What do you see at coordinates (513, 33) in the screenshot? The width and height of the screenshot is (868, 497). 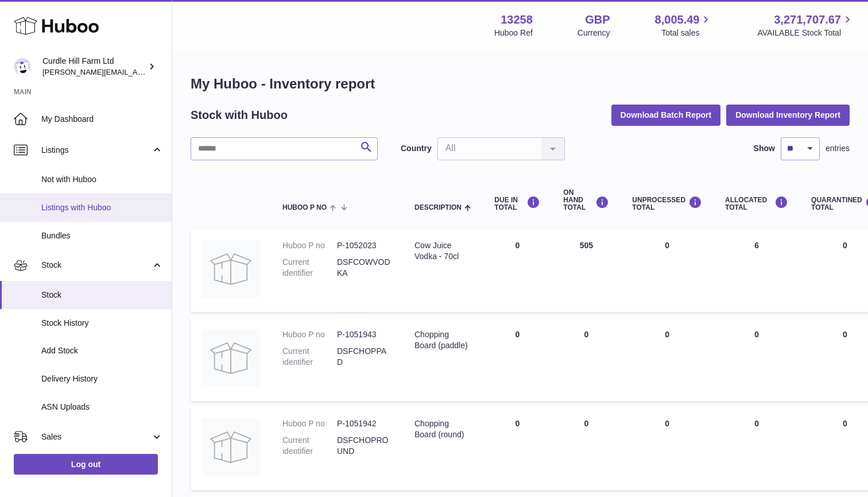 I see `div: Huboo Ref` at bounding box center [513, 33].